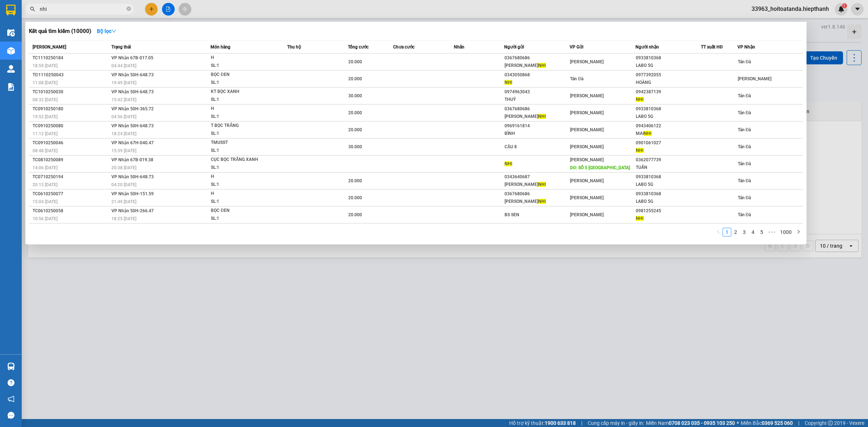 Image resolution: width=868 pixels, height=427 pixels. Describe the element at coordinates (238, 126) in the screenshot. I see `div: T BỌC TRẮNG` at that location.